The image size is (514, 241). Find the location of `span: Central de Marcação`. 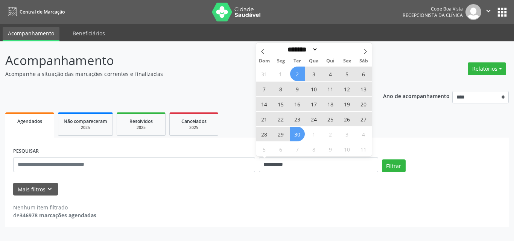

span: Central de Marcação is located at coordinates (42, 12).